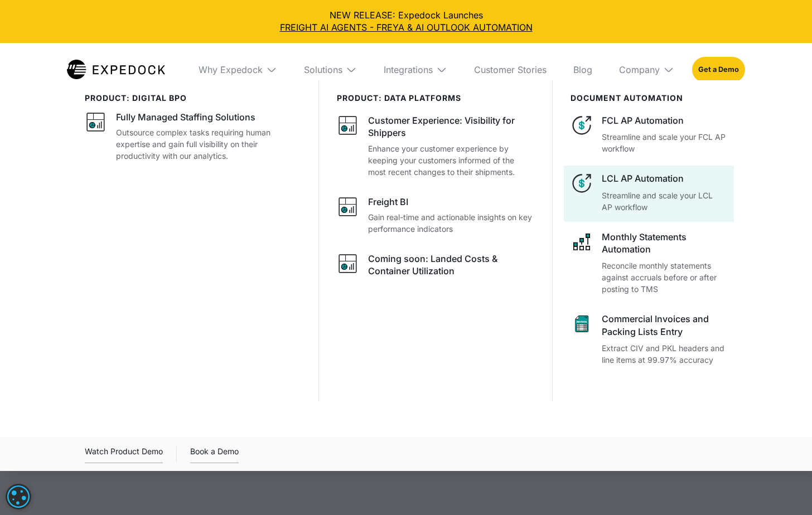 The height and width of the screenshot is (515, 812). Describe the element at coordinates (388, 202) in the screenshot. I see `div: Freight BI` at that location.